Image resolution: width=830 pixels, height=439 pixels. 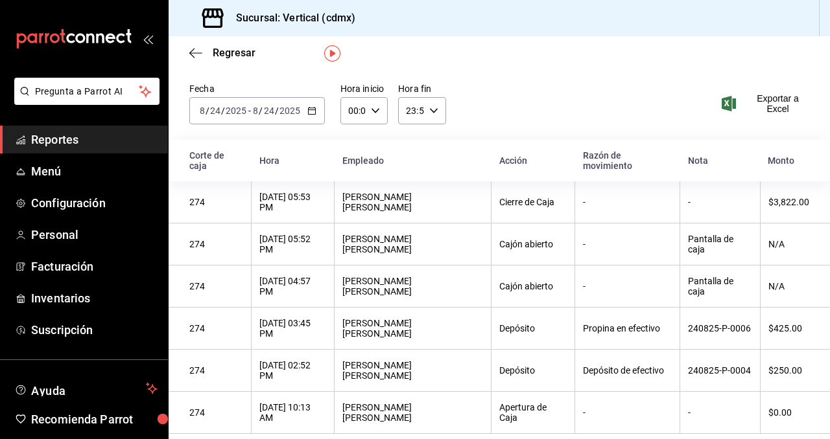 What do you see at coordinates (766, 104) in the screenshot?
I see `button: Exportar a Excel` at bounding box center [766, 104].